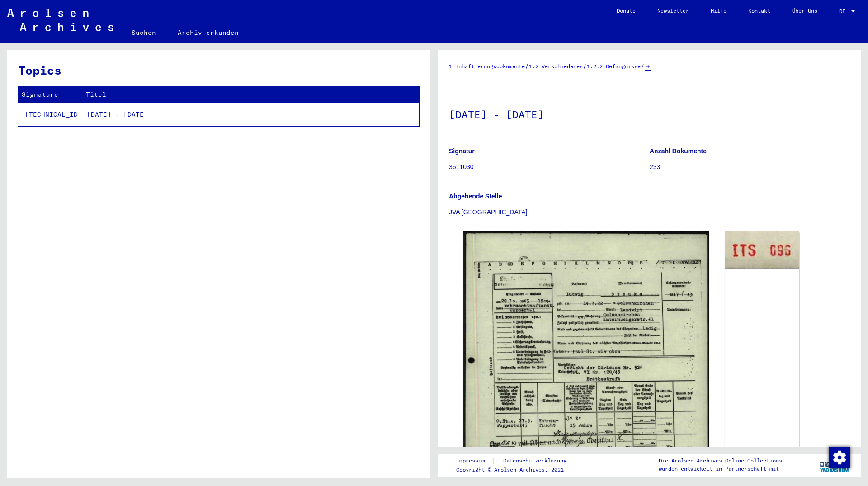 The height and width of the screenshot is (486, 868). What do you see at coordinates (763, 251) in the screenshot?
I see `img: 002.jpg` at bounding box center [763, 251].